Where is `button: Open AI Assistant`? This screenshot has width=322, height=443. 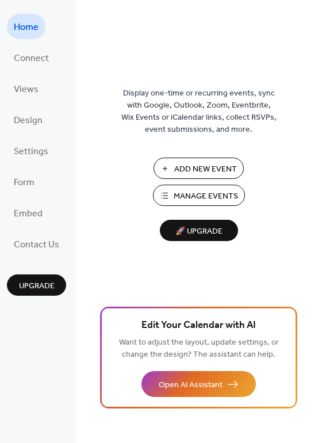 button: Open AI Assistant is located at coordinates (199, 384).